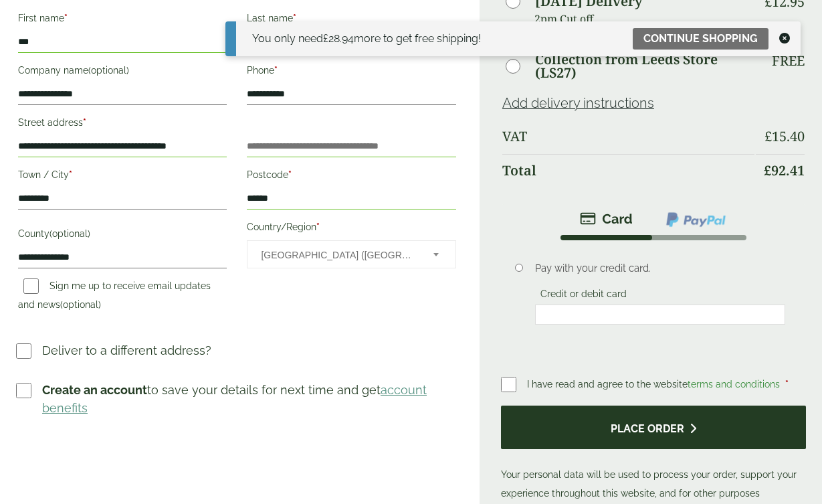 The image size is (822, 504). I want to click on label: Town / City, so click(122, 177).